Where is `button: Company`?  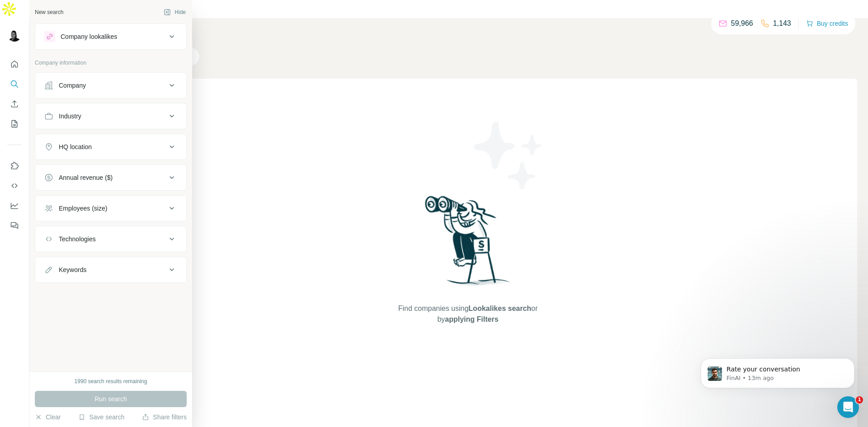 button: Company is located at coordinates (111, 85).